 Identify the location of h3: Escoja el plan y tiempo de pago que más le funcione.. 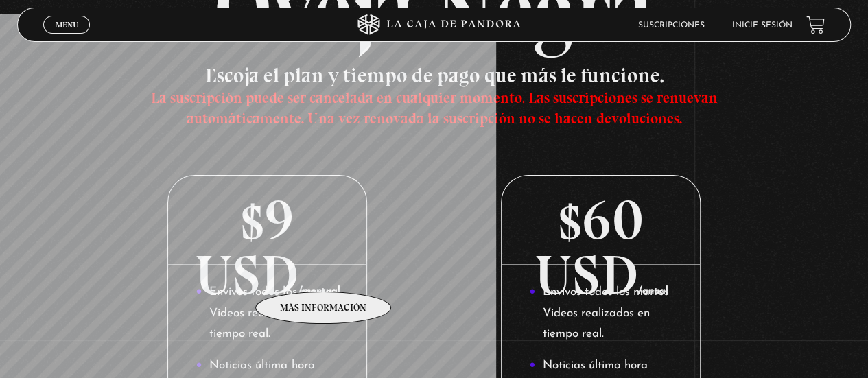
(434, 96).